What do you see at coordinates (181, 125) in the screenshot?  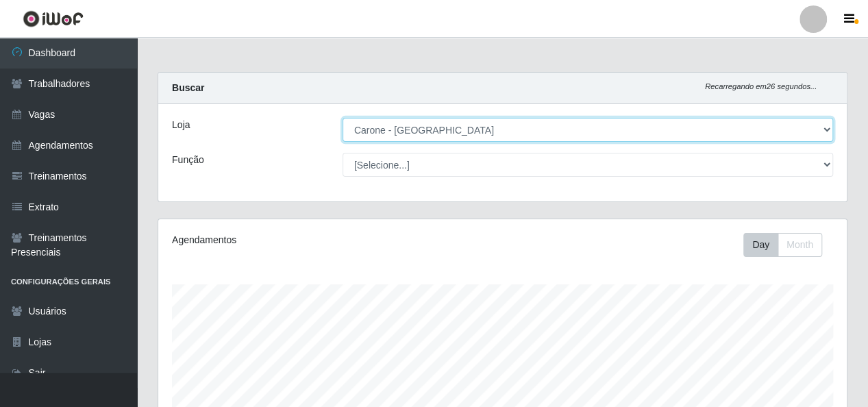 I see `label: Loja` at bounding box center [181, 125].